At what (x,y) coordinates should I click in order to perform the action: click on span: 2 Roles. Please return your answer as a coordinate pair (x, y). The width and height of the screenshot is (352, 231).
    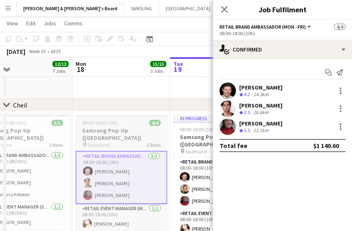
    Looking at the image, I should click on (154, 145).